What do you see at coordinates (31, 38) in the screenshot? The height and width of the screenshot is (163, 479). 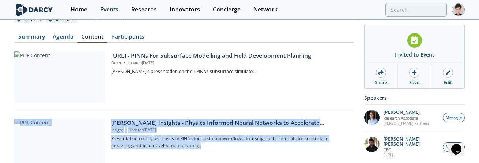 I see `a: Summary` at bounding box center [31, 38].